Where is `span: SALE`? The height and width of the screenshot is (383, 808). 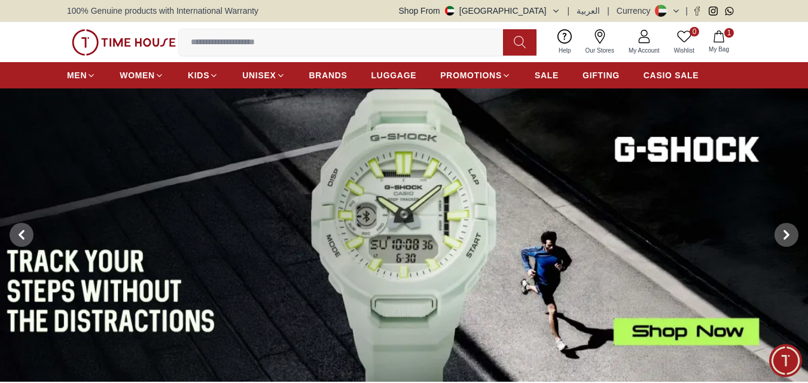
span: SALE is located at coordinates (547, 75).